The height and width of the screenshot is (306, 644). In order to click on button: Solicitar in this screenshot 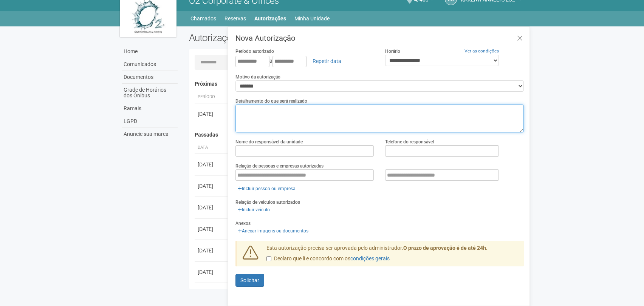, I will do `click(250, 281)`.